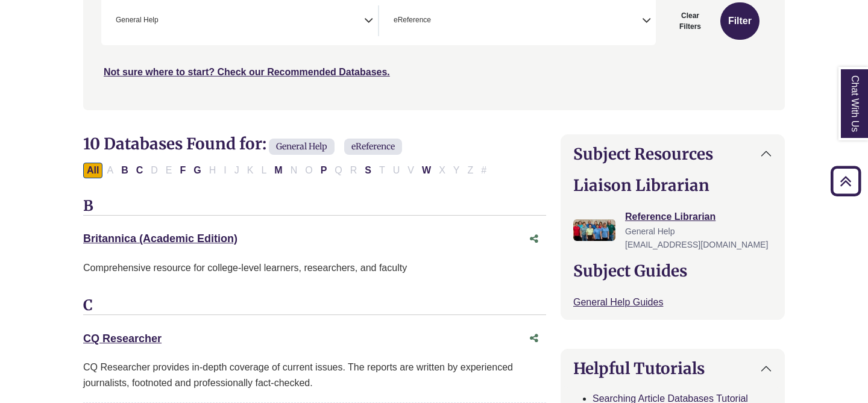  I want to click on li: General Help, so click(134, 20).